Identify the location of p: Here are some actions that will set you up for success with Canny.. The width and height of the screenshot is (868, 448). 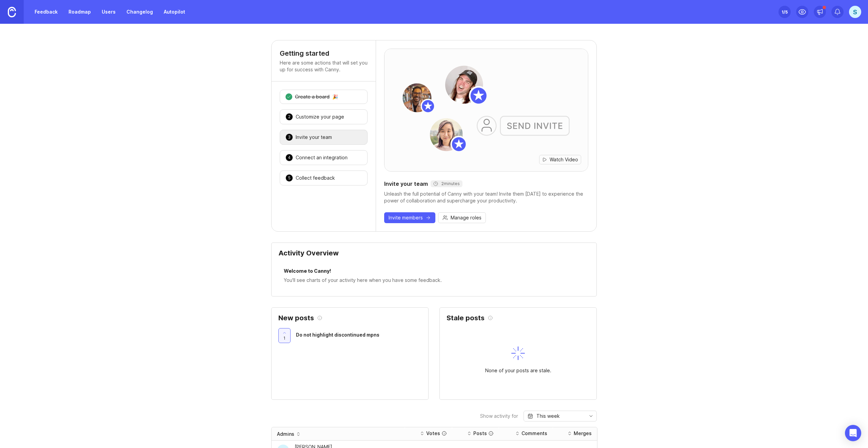
(323, 66).